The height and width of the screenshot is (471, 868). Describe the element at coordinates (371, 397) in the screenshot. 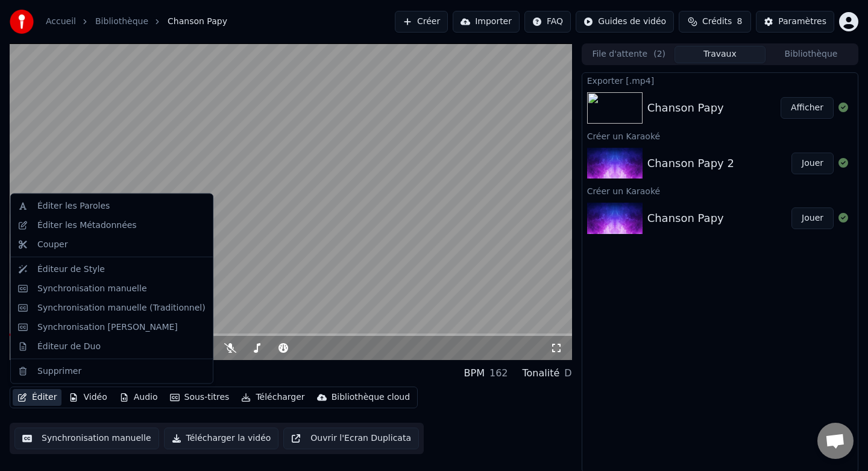

I see `div: Bibliothèque cloud` at that location.